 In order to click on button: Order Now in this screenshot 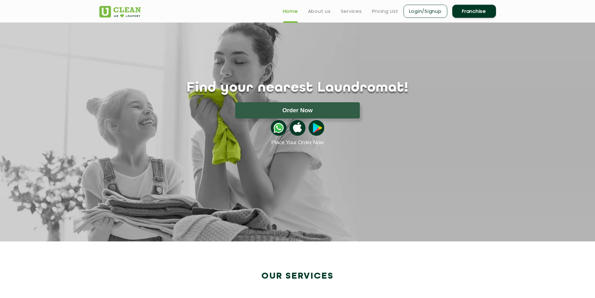, I will do `click(297, 110)`.